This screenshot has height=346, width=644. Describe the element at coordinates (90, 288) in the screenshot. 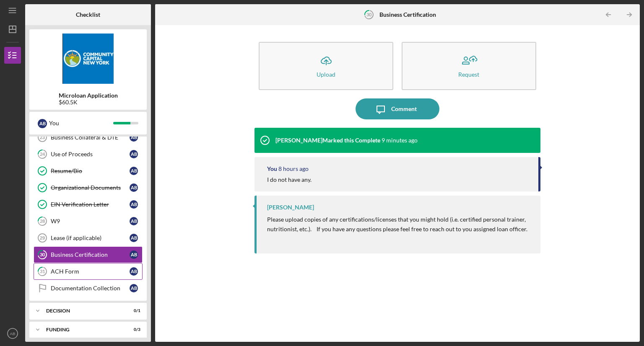

I see `div: Documentation Collection` at that location.